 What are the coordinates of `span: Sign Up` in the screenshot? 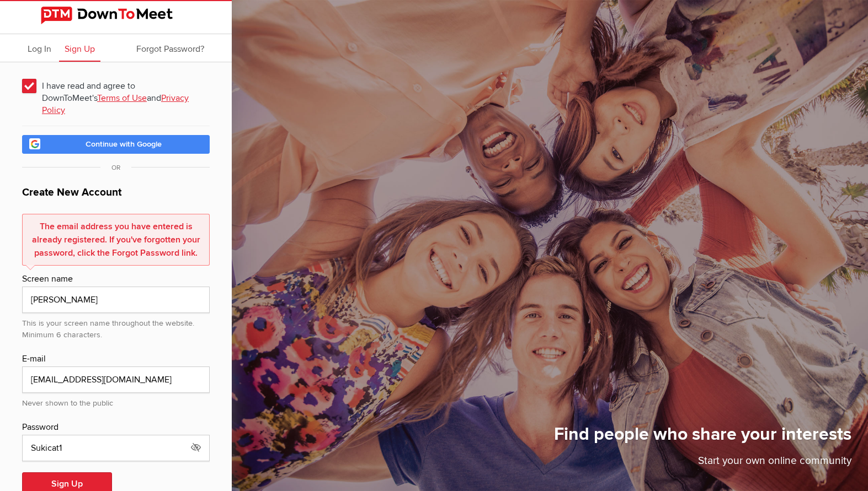 It's located at (80, 49).